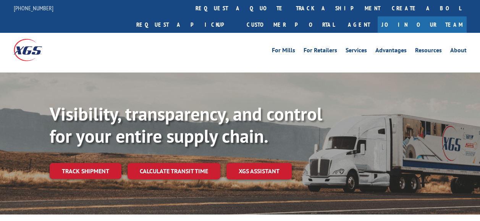 The image size is (480, 221). What do you see at coordinates (422, 24) in the screenshot?
I see `a: Join Our Team` at bounding box center [422, 24].